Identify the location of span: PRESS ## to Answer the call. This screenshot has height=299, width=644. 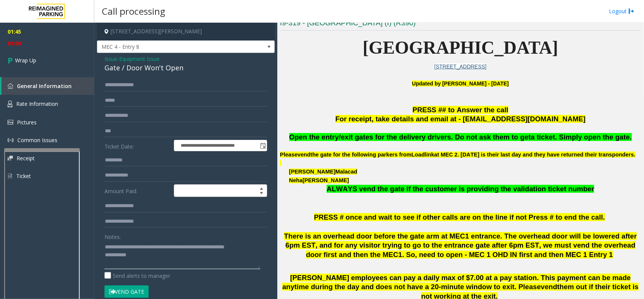
(460, 109).